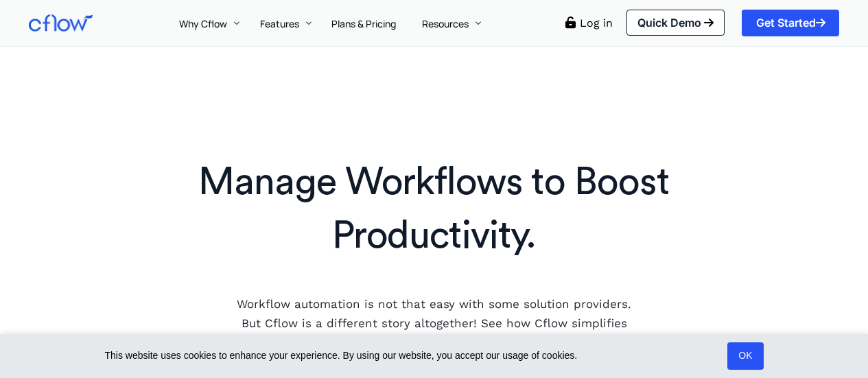 The width and height of the screenshot is (868, 378). Describe the element at coordinates (412, 356) in the screenshot. I see `span: This website uses cookies to enhance your experience. By using our website, you accept our usage ...` at that location.